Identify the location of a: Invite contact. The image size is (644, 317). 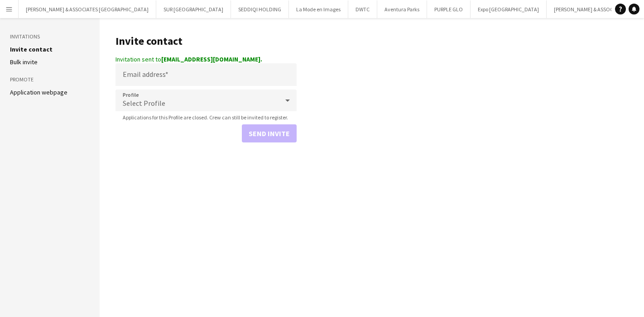
(31, 49).